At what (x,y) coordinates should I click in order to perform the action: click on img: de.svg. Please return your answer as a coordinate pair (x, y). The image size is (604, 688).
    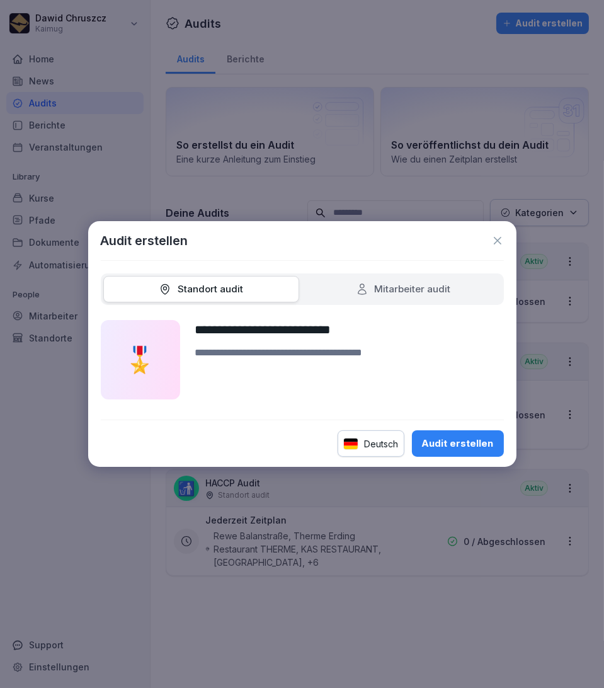
    Looking at the image, I should click on (351, 443).